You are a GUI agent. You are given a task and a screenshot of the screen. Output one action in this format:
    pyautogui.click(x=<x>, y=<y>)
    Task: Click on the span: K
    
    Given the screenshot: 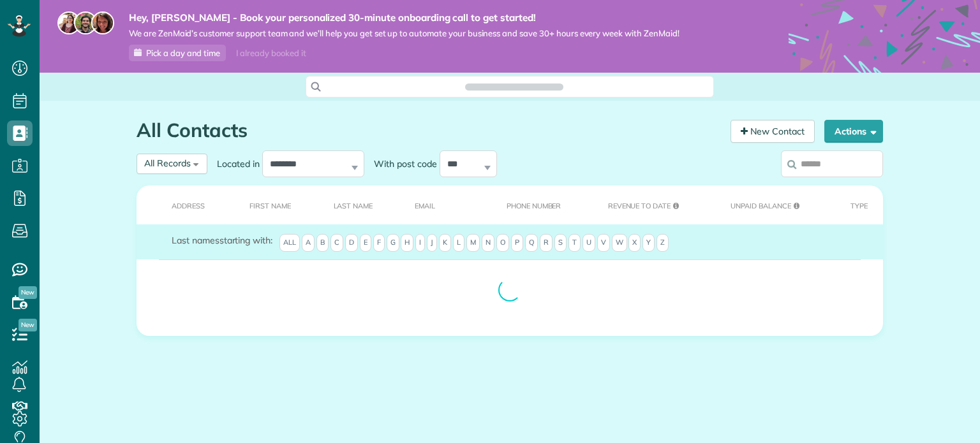 What is the action you would take?
    pyautogui.click(x=445, y=243)
    